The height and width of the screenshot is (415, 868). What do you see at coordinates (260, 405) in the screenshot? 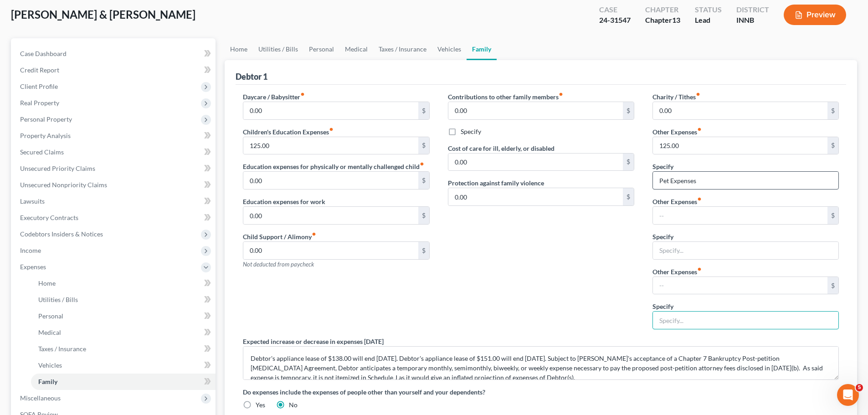
I see `label: Yes` at bounding box center [260, 405].